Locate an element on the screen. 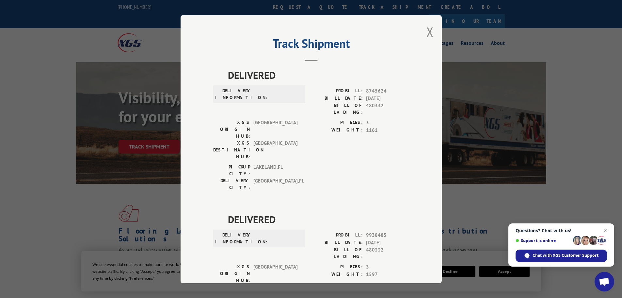 Image resolution: width=622 pixels, height=298 pixels. div: Chat with XGS Customer Support is located at coordinates (561, 255).